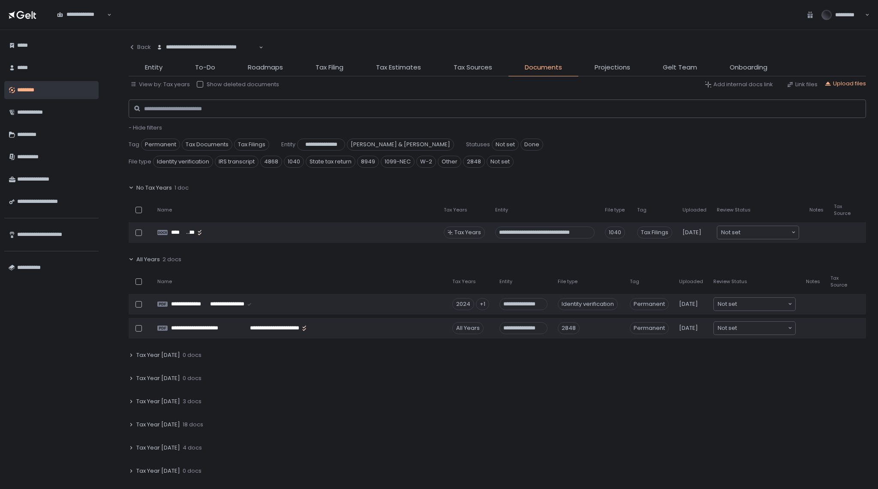 The image size is (878, 489). Describe the element at coordinates (569, 328) in the screenshot. I see `div: 2848` at that location.